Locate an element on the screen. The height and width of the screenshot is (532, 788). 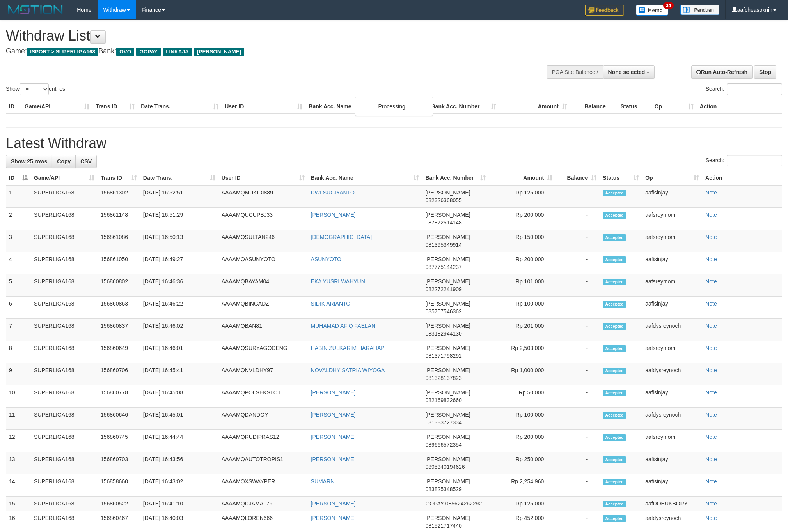
span: None selected is located at coordinates (627, 72).